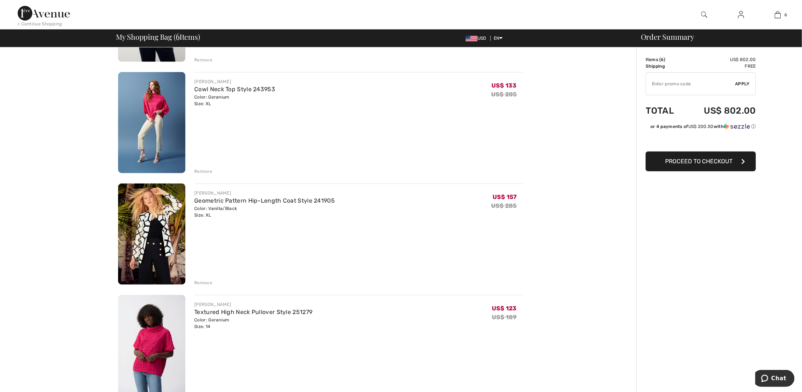 The image size is (802, 392). Describe the element at coordinates (235, 100) in the screenshot. I see `div: Color: Geranium Size: XL` at that location.